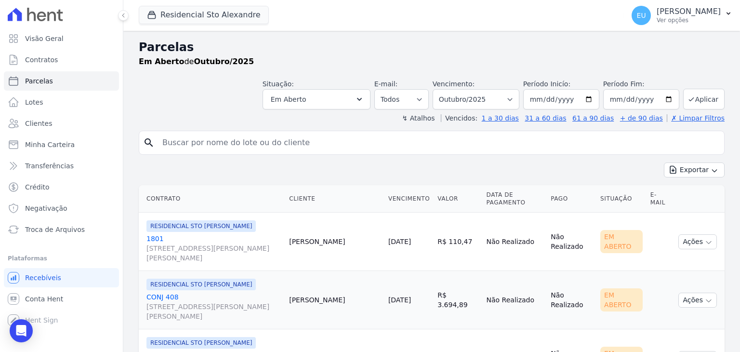 The image size is (740, 352). What do you see at coordinates (50, 145) in the screenshot?
I see `span: Minha Carteira` at bounding box center [50, 145].